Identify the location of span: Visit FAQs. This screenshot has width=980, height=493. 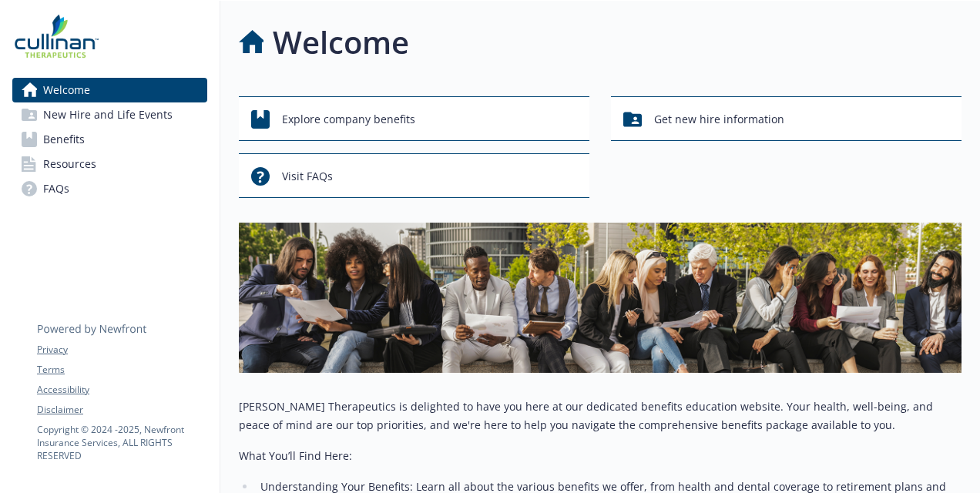
(308, 176).